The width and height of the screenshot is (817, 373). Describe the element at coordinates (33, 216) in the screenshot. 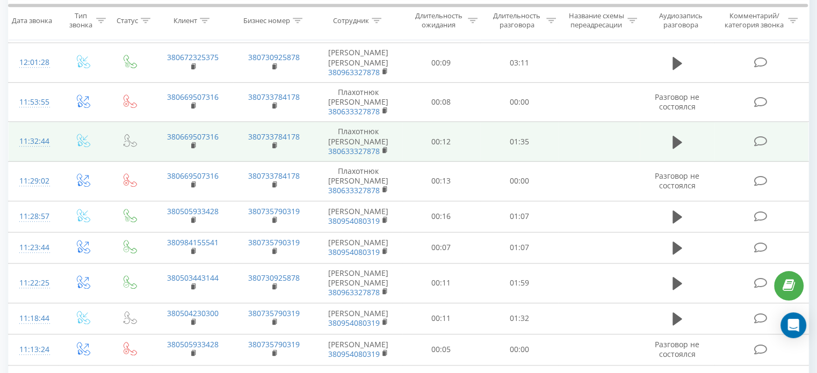

I see `div: 11:28:57` at that location.